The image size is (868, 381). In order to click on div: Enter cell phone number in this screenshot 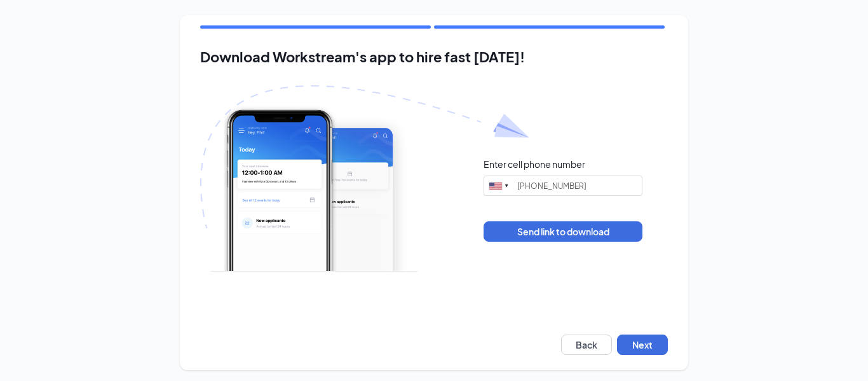, I will do `click(534, 164)`.